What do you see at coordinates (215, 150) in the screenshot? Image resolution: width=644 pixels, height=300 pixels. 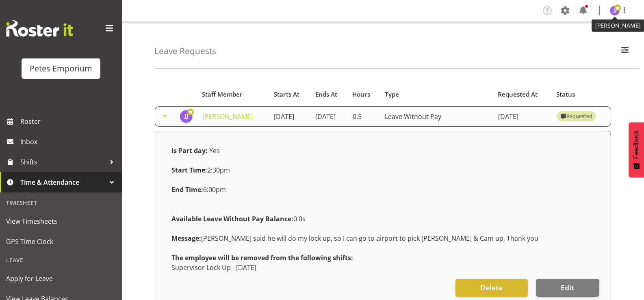 I see `span: Yes` at bounding box center [215, 150].